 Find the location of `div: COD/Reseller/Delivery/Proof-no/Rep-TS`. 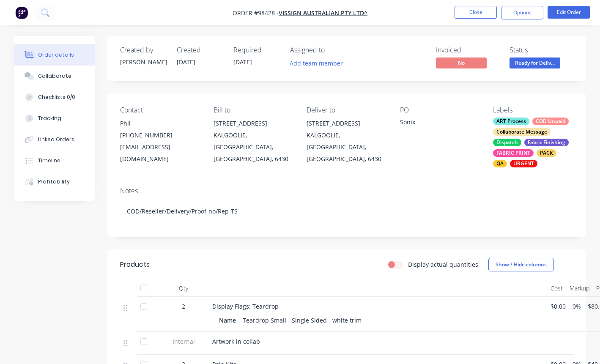

div: COD/Reseller/Delivery/Proof-no/Rep-TS is located at coordinates (346, 211).